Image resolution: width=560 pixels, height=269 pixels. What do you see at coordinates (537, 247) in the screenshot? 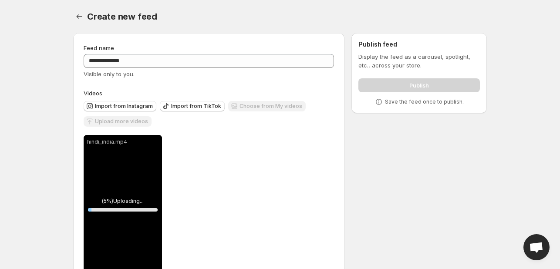
I see `a: Open chat` at bounding box center [537, 247].